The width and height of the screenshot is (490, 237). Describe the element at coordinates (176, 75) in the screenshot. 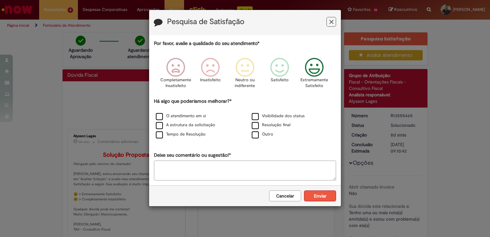

I see `div: Completamente Insatisfeito` at that location.